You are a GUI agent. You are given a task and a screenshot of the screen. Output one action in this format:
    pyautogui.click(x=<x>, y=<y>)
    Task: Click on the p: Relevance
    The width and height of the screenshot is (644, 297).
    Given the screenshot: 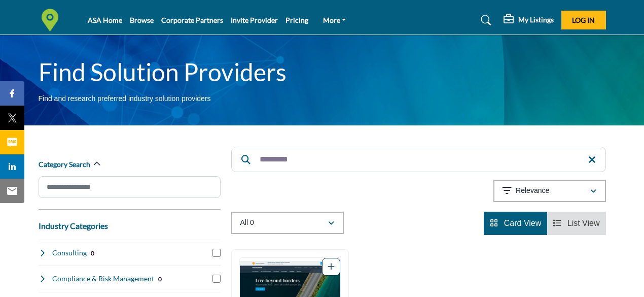 What is the action you would take?
    pyautogui.click(x=533, y=191)
    